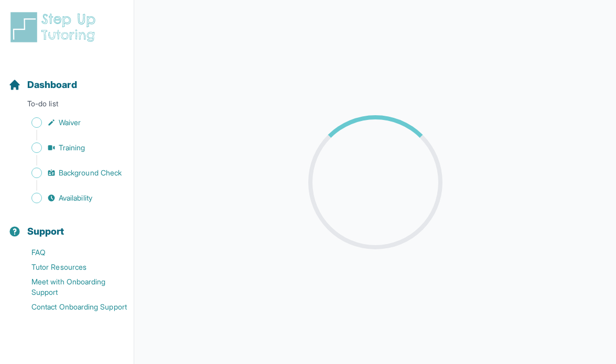  Describe the element at coordinates (52, 85) in the screenshot. I see `span: Dashboard` at that location.